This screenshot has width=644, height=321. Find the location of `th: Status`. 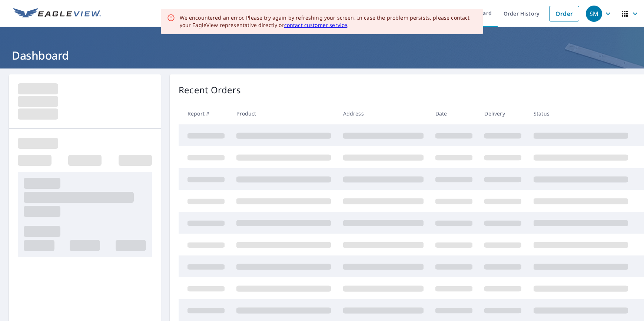

th: Status is located at coordinates (581, 113).